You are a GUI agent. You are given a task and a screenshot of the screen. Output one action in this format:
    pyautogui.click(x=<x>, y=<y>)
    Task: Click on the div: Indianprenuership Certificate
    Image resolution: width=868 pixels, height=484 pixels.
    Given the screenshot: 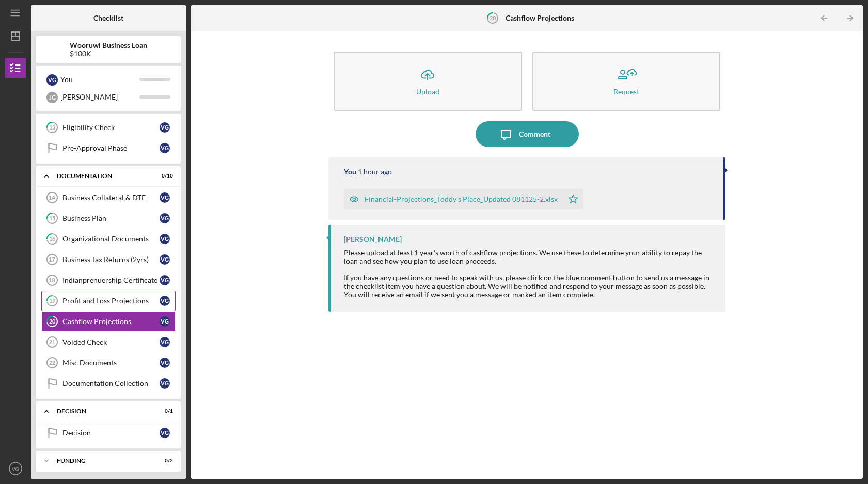 What is the action you would take?
    pyautogui.click(x=111, y=280)
    